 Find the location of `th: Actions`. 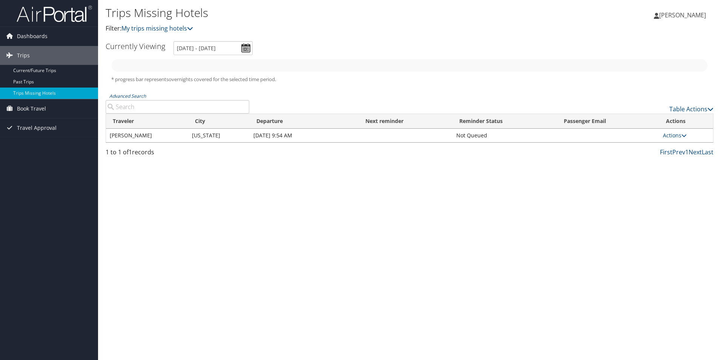

th: Actions is located at coordinates (686, 121).